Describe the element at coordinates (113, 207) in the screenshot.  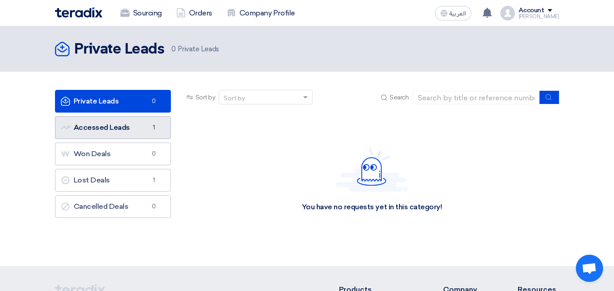
I see `a: Cancelled Deals0` at that location.